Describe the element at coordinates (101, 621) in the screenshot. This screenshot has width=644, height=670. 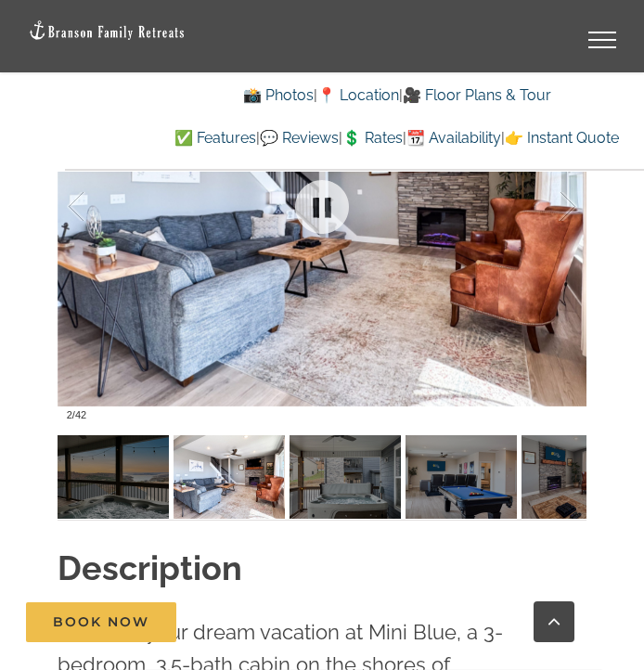
I see `a: Book Now` at that location.